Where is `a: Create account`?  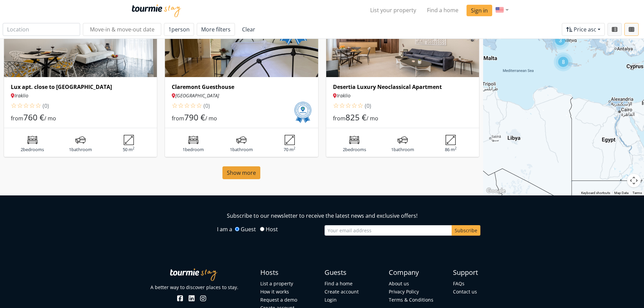 a: Create account is located at coordinates (341, 292).